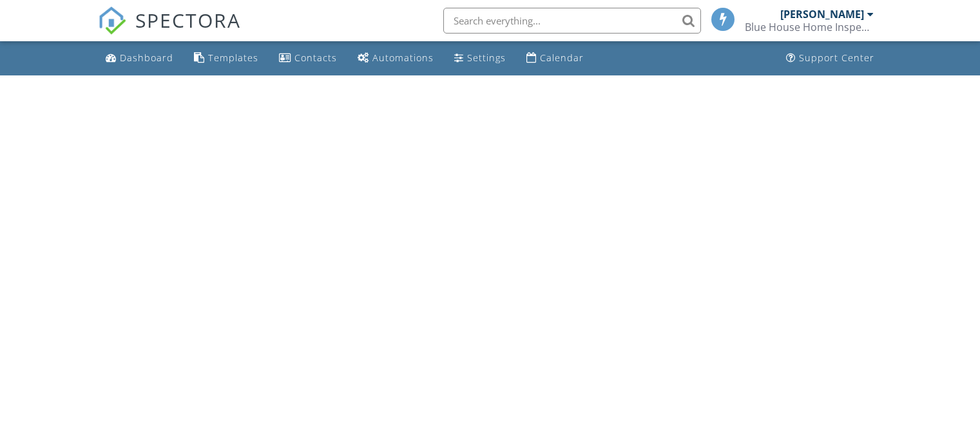  Describe the element at coordinates (836, 57) in the screenshot. I see `div: Support Center` at that location.